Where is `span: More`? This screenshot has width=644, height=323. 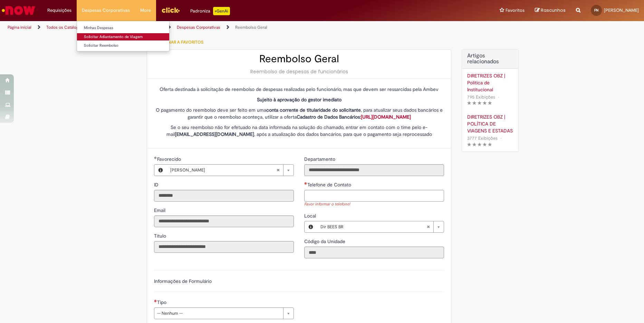
span: More is located at coordinates (146, 11).